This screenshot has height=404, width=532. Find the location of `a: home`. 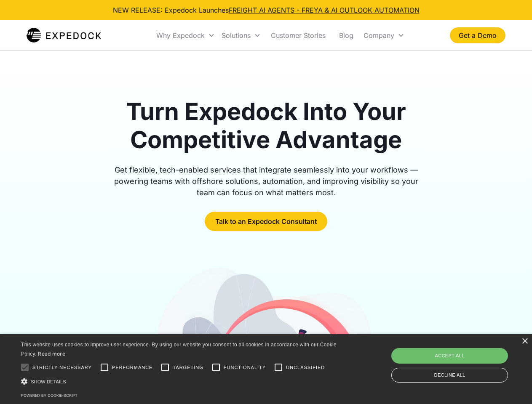

a: home is located at coordinates (63, 36).